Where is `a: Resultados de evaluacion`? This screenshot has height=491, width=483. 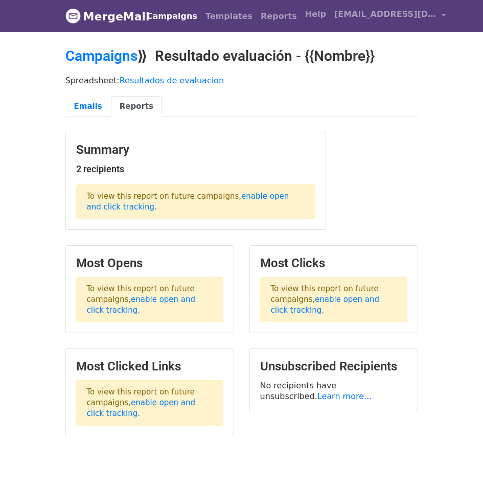
a: Resultados de evaluacion is located at coordinates (172, 80).